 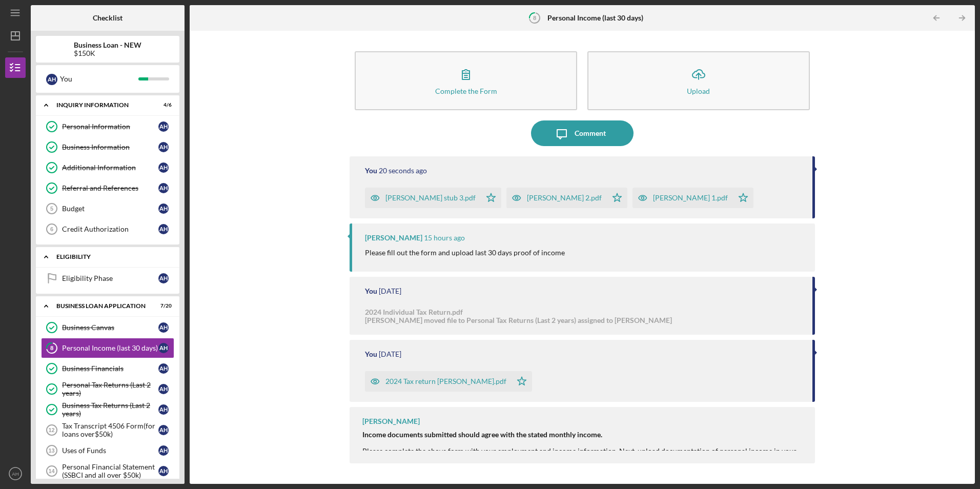 What do you see at coordinates (110, 209) in the screenshot?
I see `div: Budget` at bounding box center [110, 209].